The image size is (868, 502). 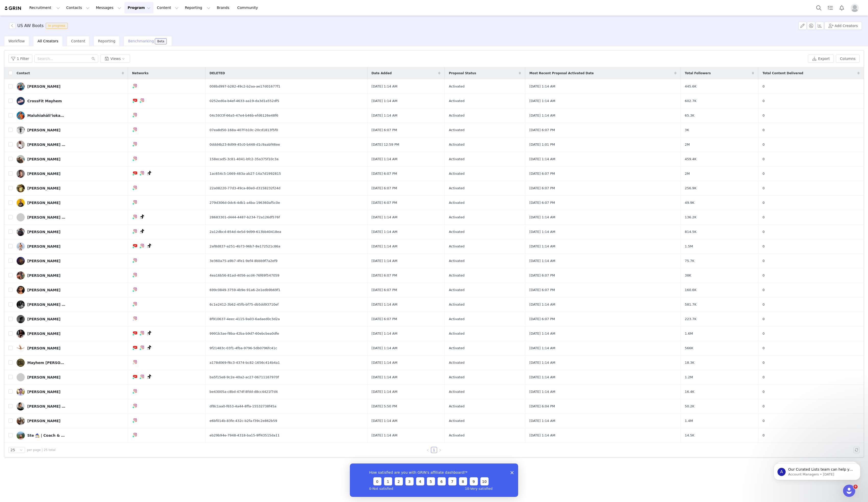 What do you see at coordinates (13, 8) in the screenshot?
I see `a: grin logo` at bounding box center [13, 8].